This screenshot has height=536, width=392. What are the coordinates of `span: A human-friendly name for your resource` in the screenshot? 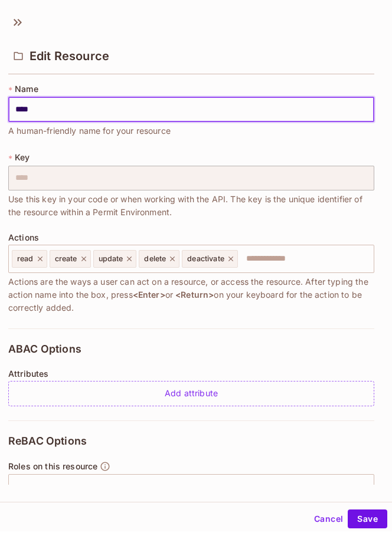 It's located at (89, 131).